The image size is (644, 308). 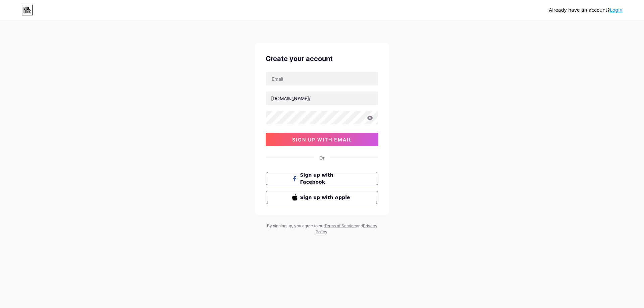 What do you see at coordinates (322, 58) in the screenshot?
I see `div: Create your account` at bounding box center [322, 58].